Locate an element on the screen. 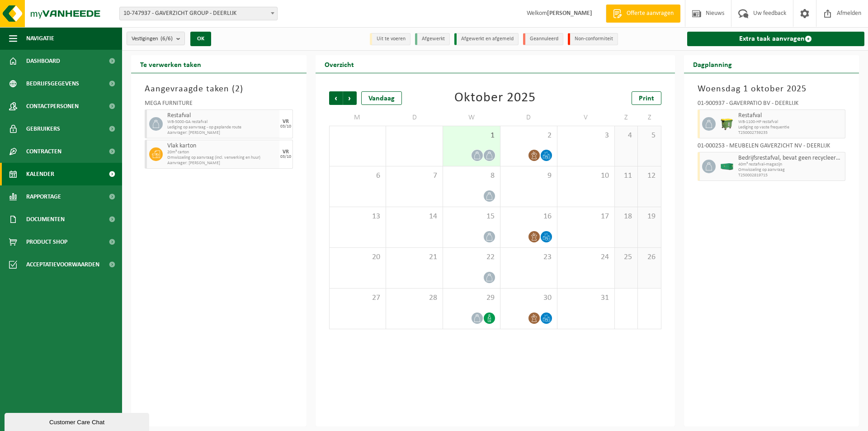 This screenshot has height=431, width=868. span: 31 is located at coordinates (586, 299).